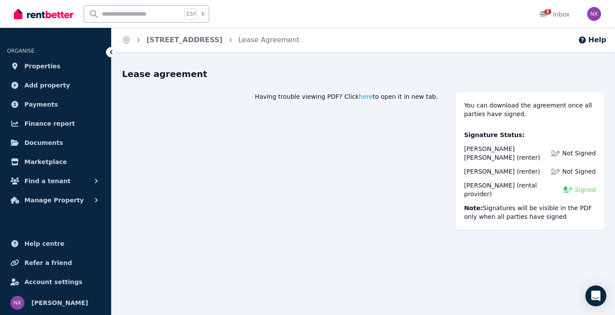 Image resolution: width=615 pixels, height=315 pixels. Describe the element at coordinates (45, 162) in the screenshot. I see `span: Marketplace` at that location.